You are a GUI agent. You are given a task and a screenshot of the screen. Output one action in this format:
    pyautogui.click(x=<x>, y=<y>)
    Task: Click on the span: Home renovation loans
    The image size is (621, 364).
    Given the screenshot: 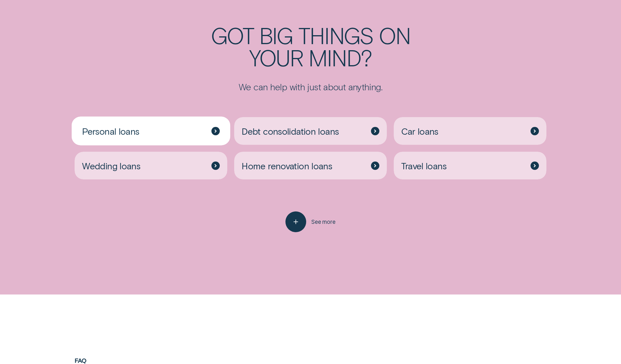 What is the action you would take?
    pyautogui.click(x=287, y=166)
    